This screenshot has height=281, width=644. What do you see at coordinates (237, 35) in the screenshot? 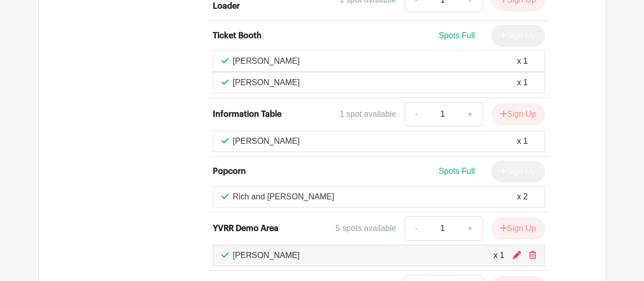
I see `div: Ticket Booth` at bounding box center [237, 35].